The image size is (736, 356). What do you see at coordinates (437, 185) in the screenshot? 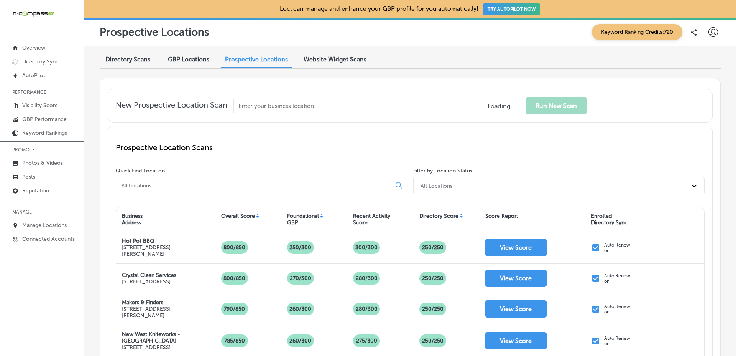
I see `div: All Locations` at bounding box center [437, 185].